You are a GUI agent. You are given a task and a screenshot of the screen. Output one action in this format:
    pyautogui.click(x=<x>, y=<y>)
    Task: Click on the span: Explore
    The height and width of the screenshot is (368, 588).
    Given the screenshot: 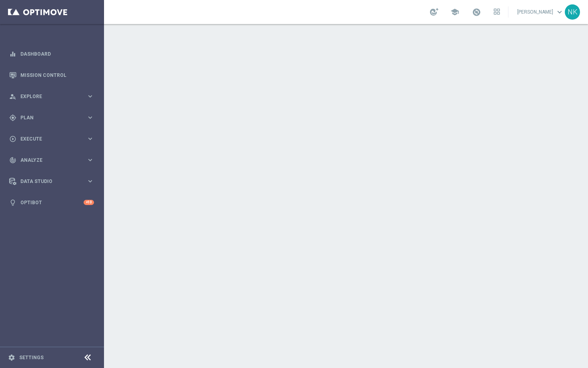 What is the action you would take?
    pyautogui.click(x=53, y=97)
    